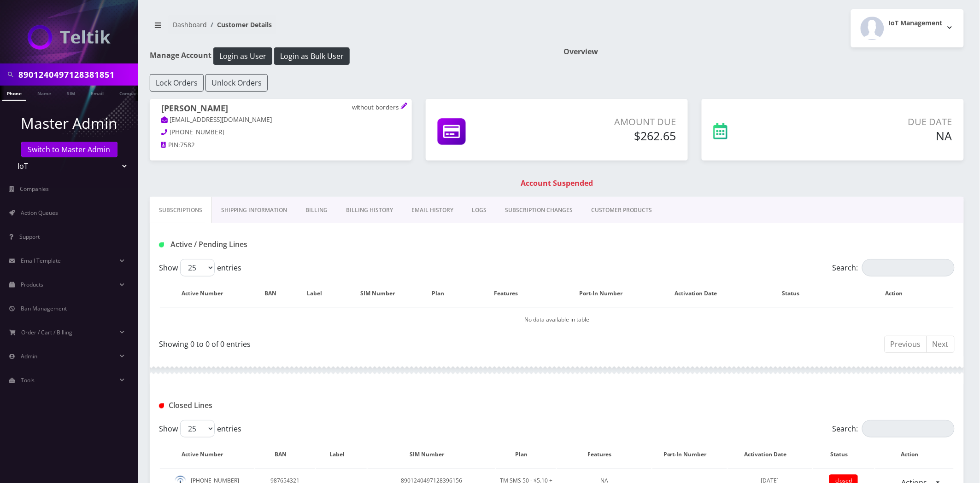 This screenshot has width=980, height=483. I want to click on th: Action: activate to sort column ascending, so click(898, 294).